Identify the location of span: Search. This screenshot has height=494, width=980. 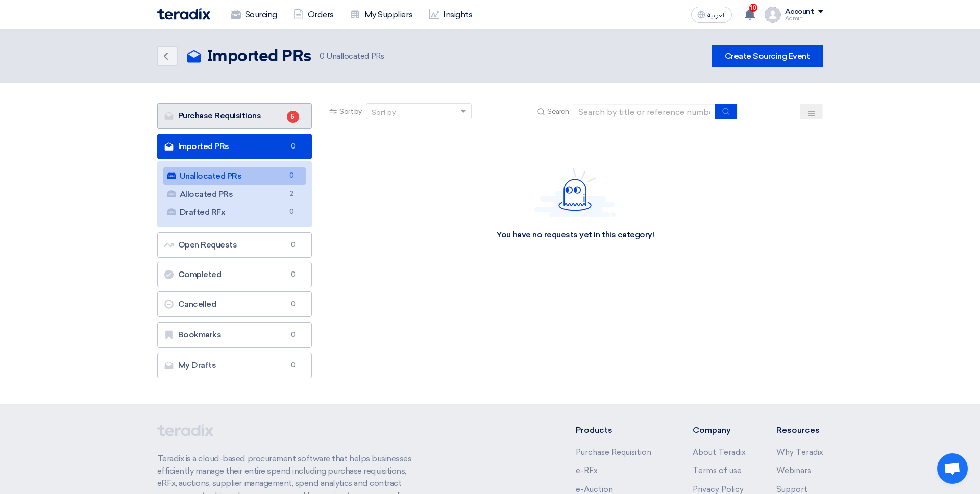
(558, 111).